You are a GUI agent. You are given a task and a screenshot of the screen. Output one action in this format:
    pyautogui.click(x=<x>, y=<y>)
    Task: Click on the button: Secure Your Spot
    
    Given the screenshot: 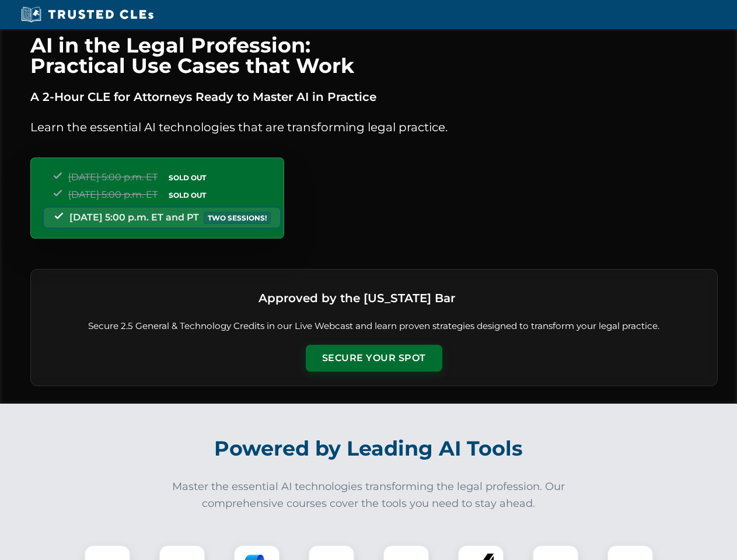 What is the action you would take?
    pyautogui.click(x=374, y=358)
    